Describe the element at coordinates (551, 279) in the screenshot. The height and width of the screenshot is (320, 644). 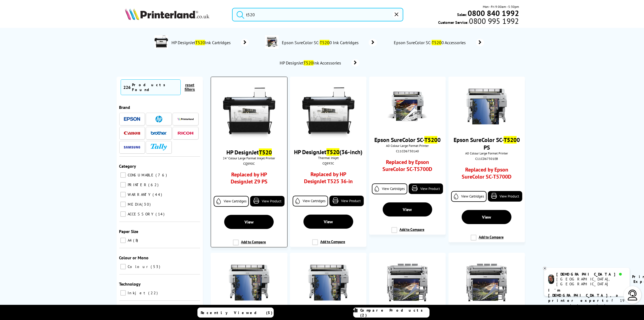
I see `img: chris-livechat.png` at that location.